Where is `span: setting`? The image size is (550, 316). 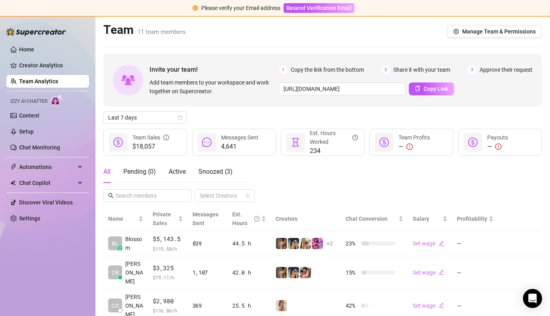
span: setting is located at coordinates (456, 31).